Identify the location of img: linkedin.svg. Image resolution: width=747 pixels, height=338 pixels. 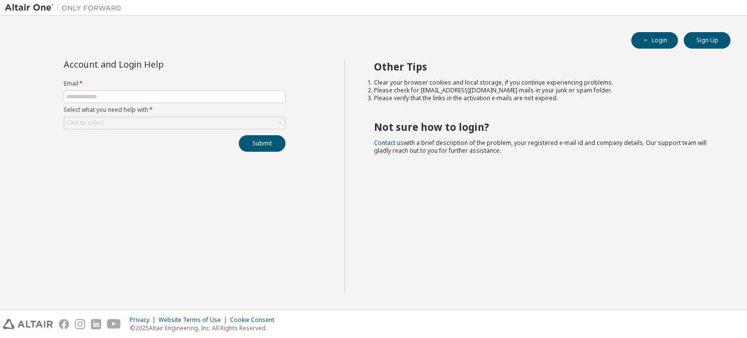
(96, 324).